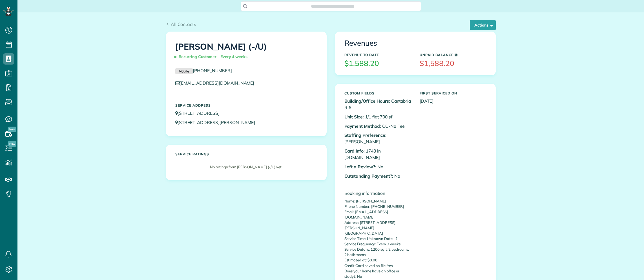  What do you see at coordinates (360, 167) in the screenshot?
I see `b: Left a Review?` at bounding box center [360, 167].